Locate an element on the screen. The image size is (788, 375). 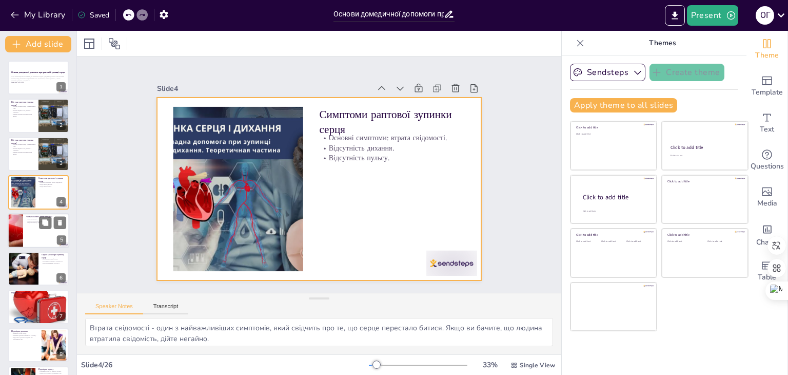
p: Легко потрусіть потерпілого. is located at coordinates (38, 295).